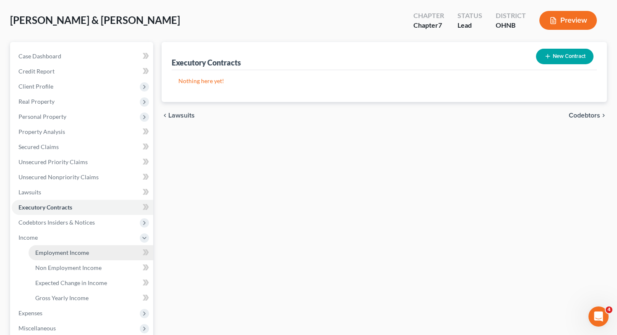  What do you see at coordinates (40, 56) in the screenshot?
I see `span: Case Dashboard` at bounding box center [40, 56].